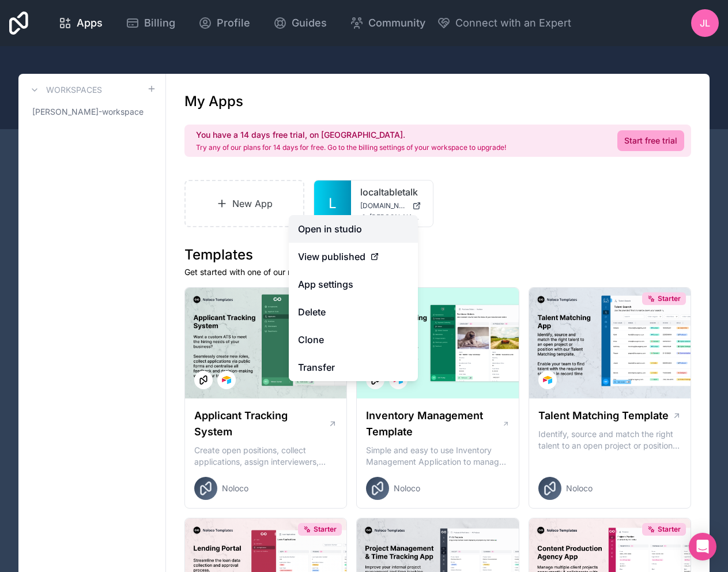 The width and height of the screenshot is (728, 572). I want to click on a: Billing, so click(150, 23).